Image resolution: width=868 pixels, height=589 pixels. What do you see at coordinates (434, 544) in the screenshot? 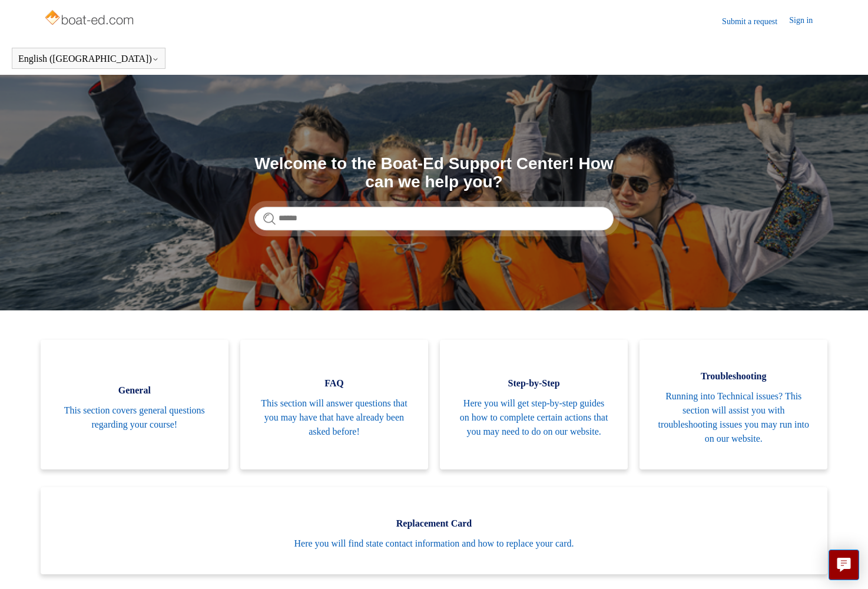
I see `span: Here you will find state contact information and how to replace your card.` at bounding box center [434, 544].